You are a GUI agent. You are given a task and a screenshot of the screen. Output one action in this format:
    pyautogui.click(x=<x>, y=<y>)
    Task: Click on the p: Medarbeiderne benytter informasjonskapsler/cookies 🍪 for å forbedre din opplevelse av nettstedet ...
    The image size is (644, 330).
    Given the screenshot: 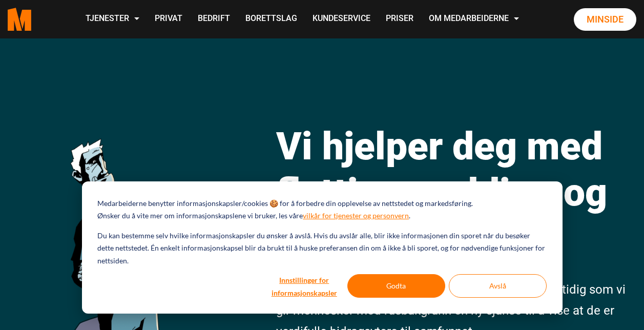 What is the action you would take?
    pyautogui.click(x=285, y=204)
    